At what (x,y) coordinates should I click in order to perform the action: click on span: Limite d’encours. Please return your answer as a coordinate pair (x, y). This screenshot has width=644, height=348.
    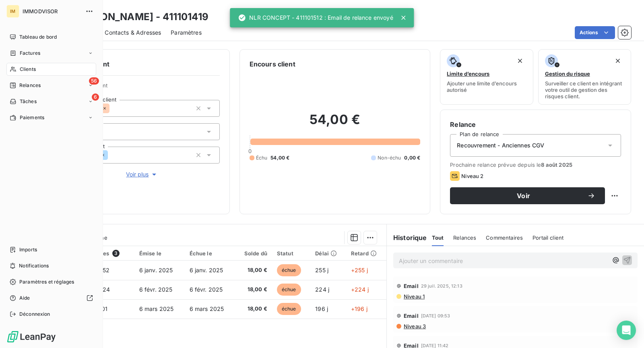
    Looking at the image, I should click on (468, 74).